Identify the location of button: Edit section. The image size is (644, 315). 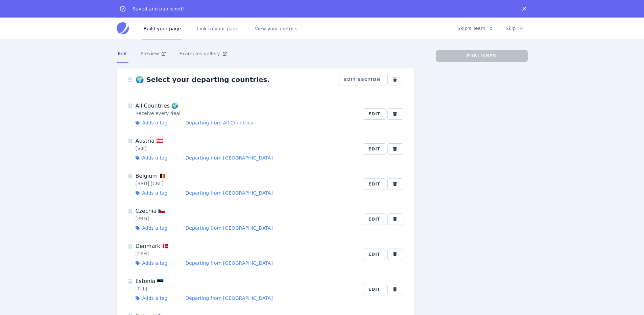
(362, 79).